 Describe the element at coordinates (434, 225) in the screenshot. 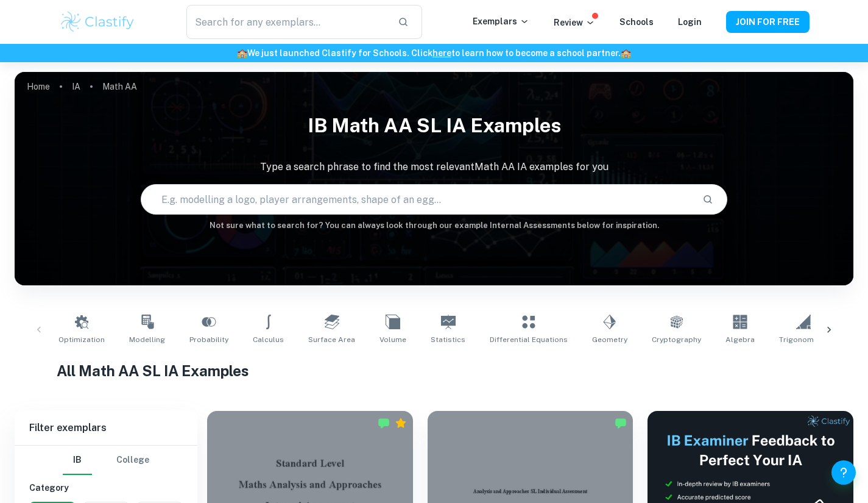

I see `h6: Not sure what to search for? You can always look through our example Internal Assessments below f...` at that location.